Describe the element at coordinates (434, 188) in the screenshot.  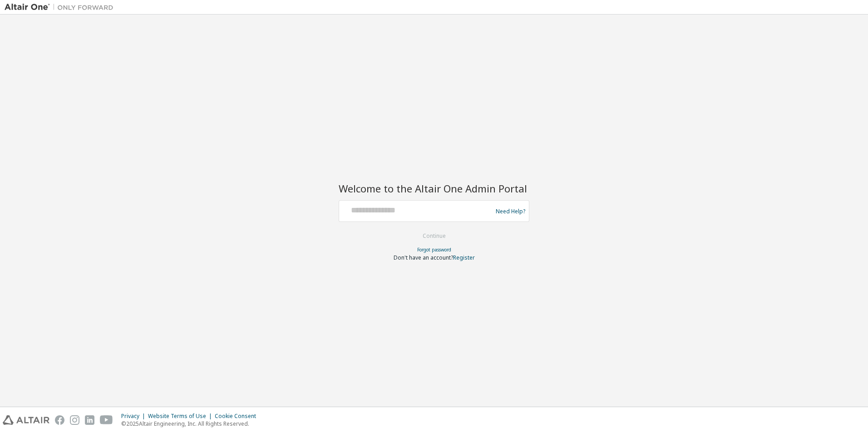
I see `h2: Welcome to the Altair One Admin Portal` at that location.